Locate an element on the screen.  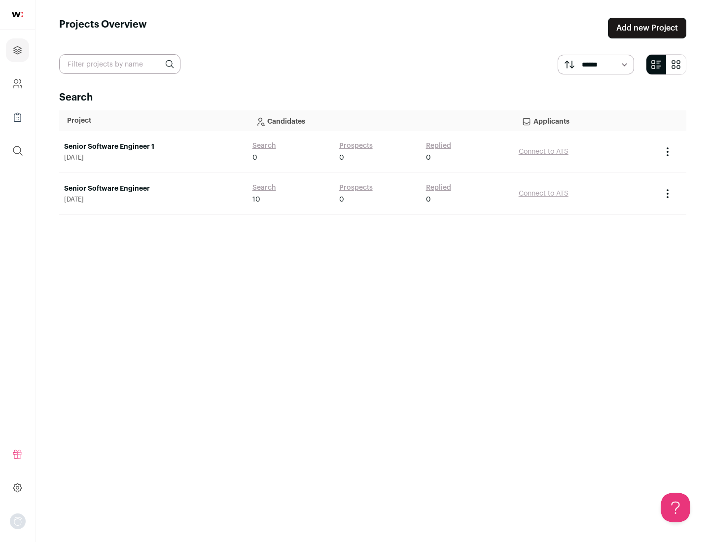
button: Open dropdown is located at coordinates (18, 522).